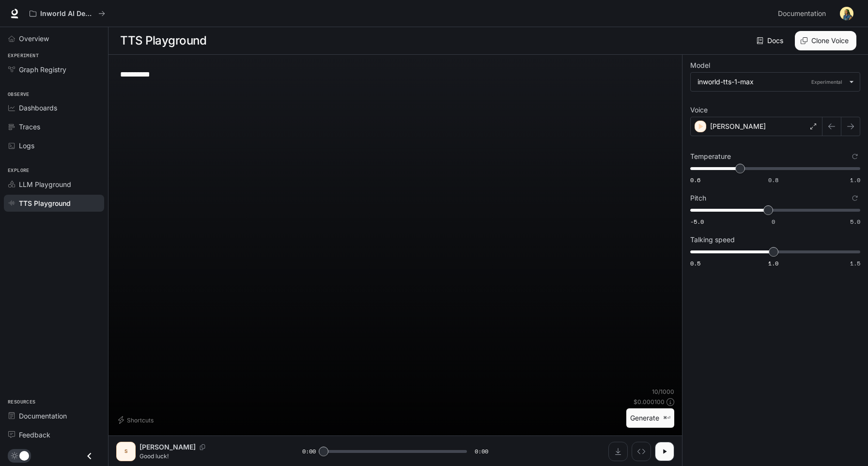 The image size is (868, 466). What do you see at coordinates (67, 13) in the screenshot?
I see `button: All workspaces` at bounding box center [67, 13].